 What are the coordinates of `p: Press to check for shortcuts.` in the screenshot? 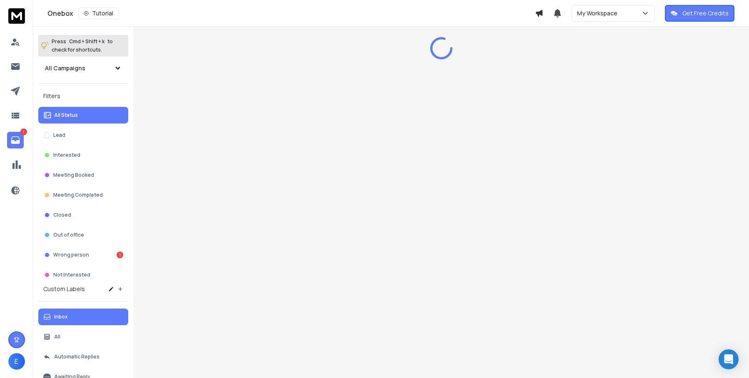 It's located at (82, 46).